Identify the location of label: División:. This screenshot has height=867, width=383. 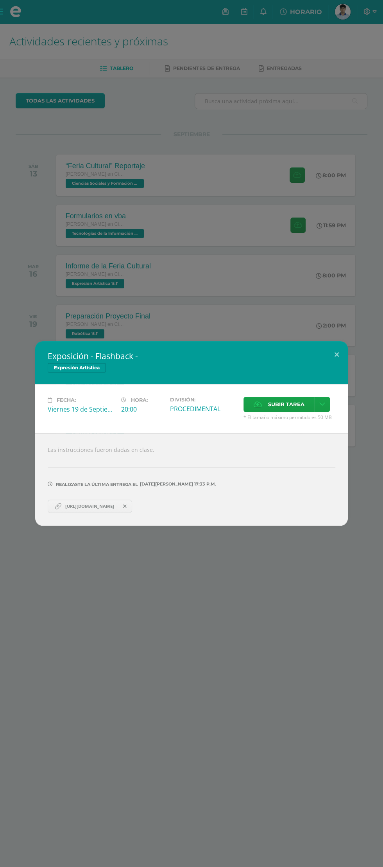
(204, 399).